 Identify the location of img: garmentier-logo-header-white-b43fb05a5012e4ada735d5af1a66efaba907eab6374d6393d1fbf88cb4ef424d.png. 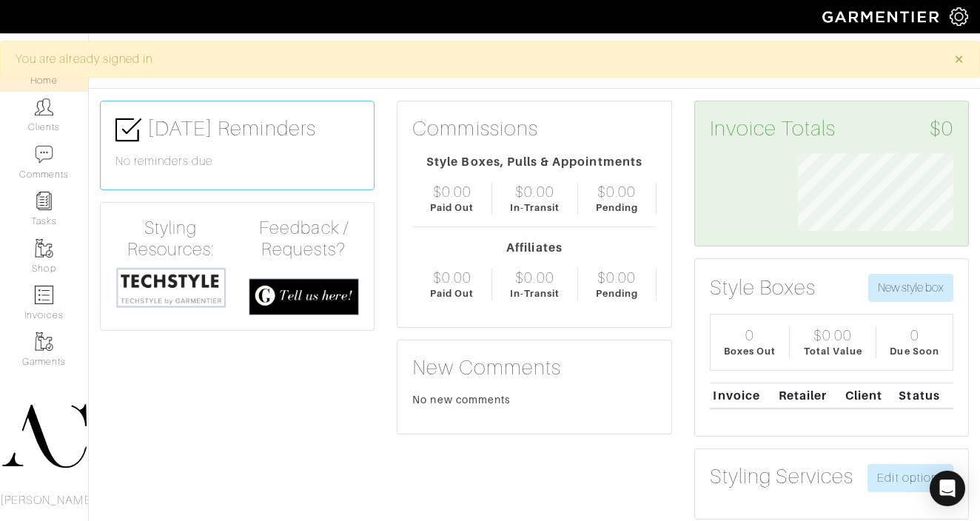
(882, 17).